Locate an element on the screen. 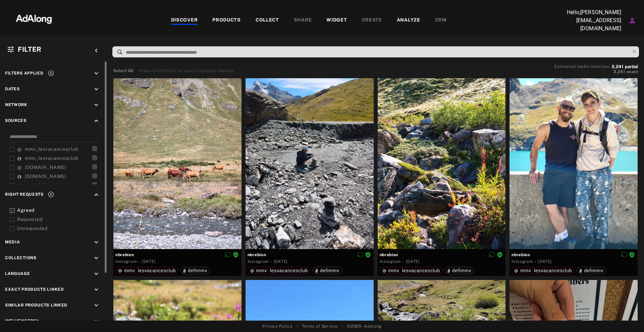 This screenshot has height=332, width=644. div: Requested is located at coordinates (60, 219).